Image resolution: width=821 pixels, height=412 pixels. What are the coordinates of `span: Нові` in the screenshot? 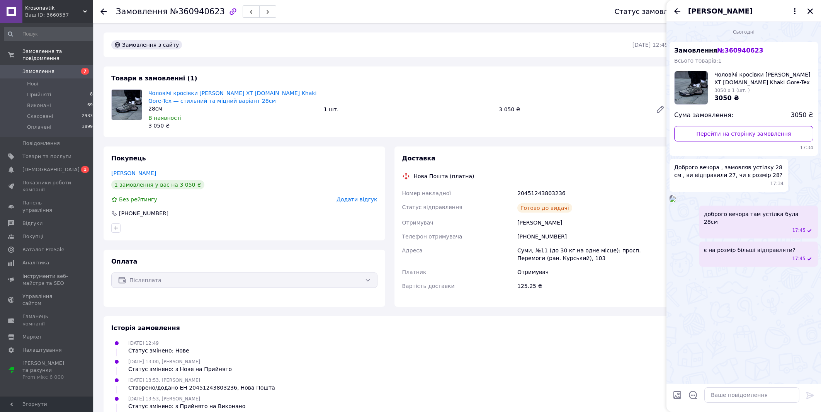 It's located at (32, 84).